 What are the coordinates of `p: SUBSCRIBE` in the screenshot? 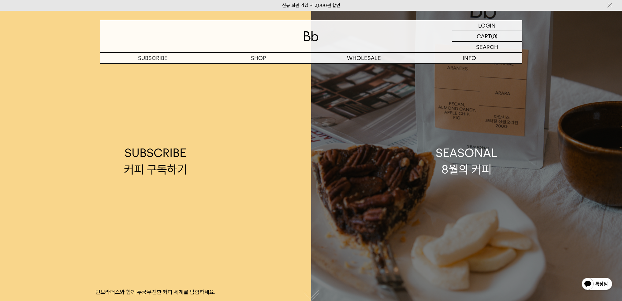 It's located at (153, 58).